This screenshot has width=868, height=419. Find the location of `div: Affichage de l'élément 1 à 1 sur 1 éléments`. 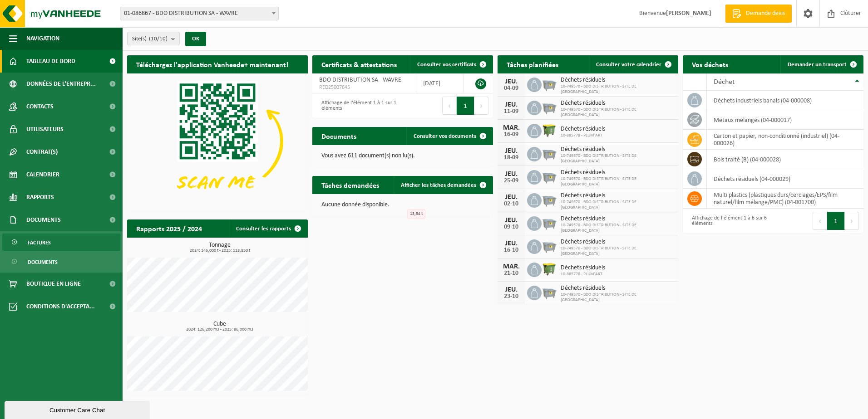

div: Affichage de l'élément 1 à 1 sur 1 éléments is located at coordinates (357, 106).